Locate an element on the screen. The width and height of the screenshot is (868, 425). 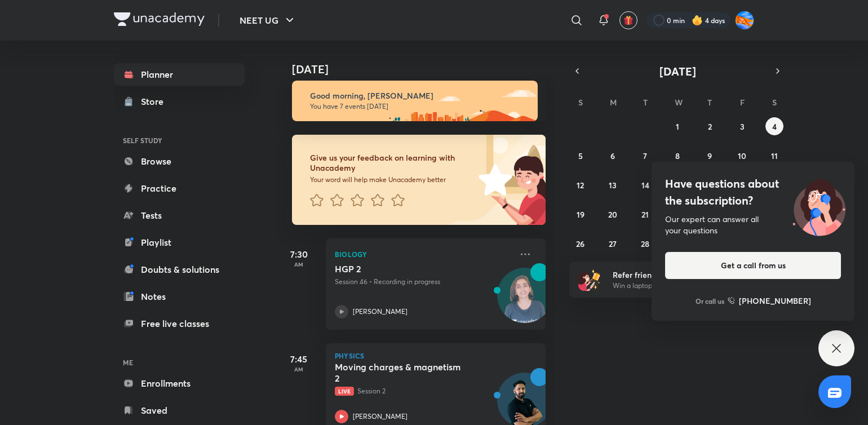
abbr: October 28, 2025 is located at coordinates (645, 244).